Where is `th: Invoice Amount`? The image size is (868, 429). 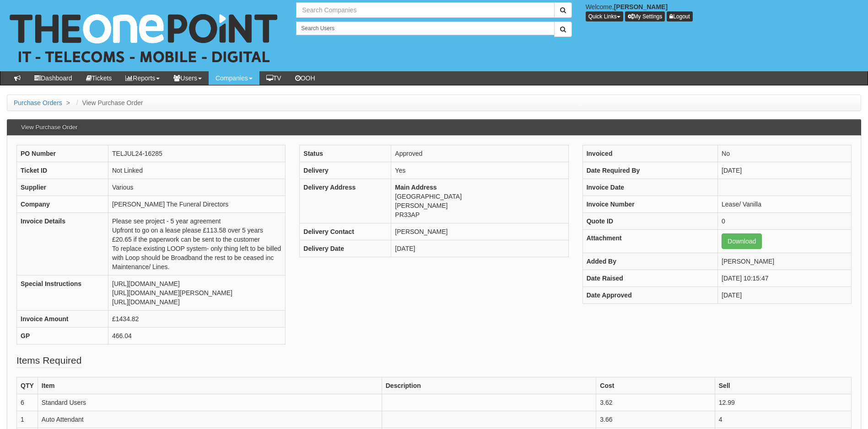 th: Invoice Amount is located at coordinates (62, 319).